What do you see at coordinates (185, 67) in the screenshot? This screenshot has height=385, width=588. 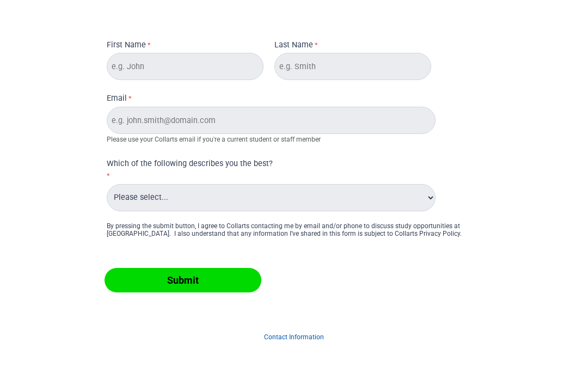 I see `input: First Name` at bounding box center [185, 67].